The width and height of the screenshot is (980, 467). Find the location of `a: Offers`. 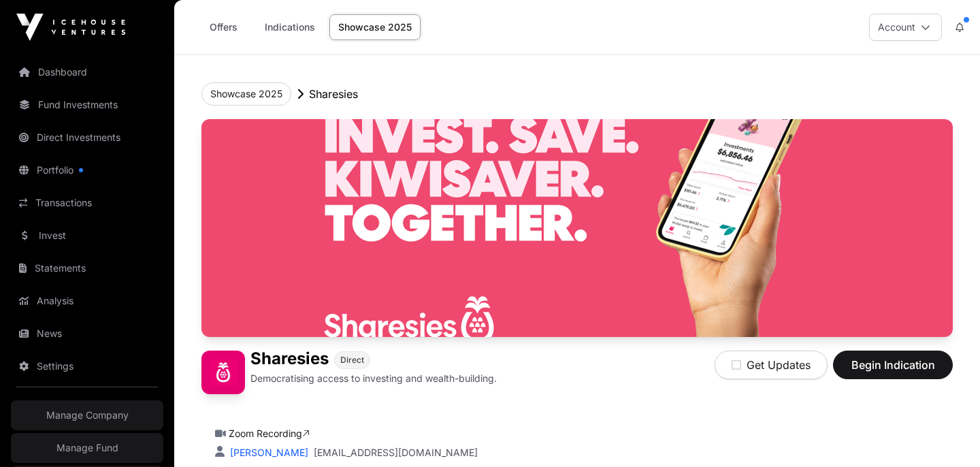

a: Offers is located at coordinates (223, 27).